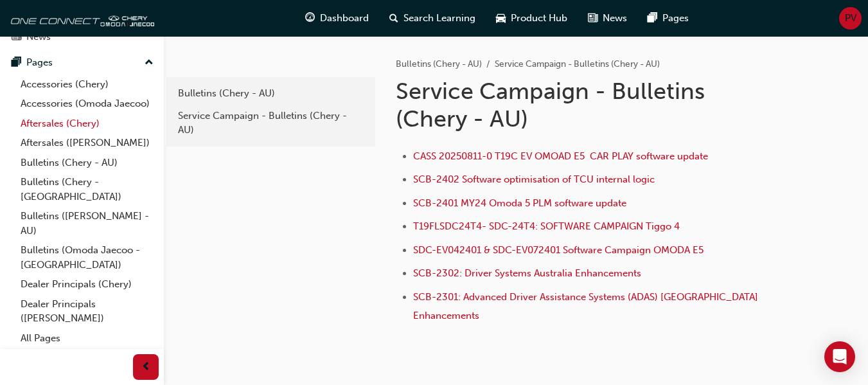  Describe the element at coordinates (82, 62) in the screenshot. I see `button: Pages` at that location.